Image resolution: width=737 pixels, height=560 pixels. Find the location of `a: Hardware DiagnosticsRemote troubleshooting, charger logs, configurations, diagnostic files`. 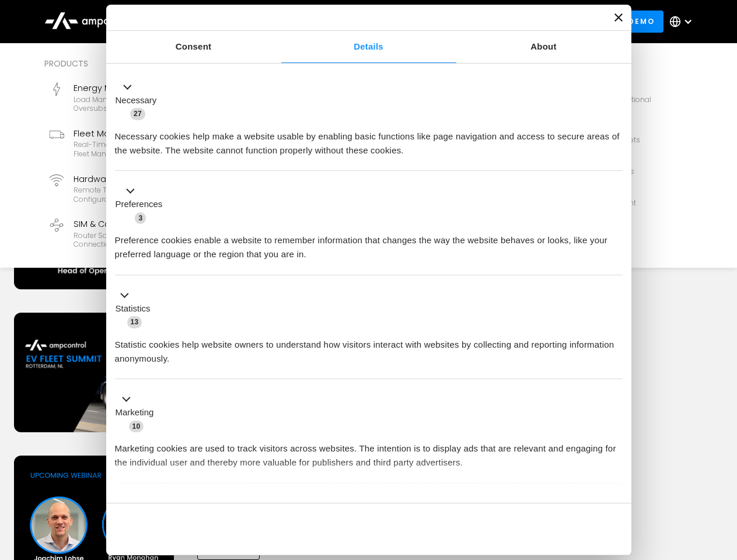

a: Hardware DiagnosticsRemote troubleshooting, charger logs, configurations, diagnostic files is located at coordinates (138, 188).